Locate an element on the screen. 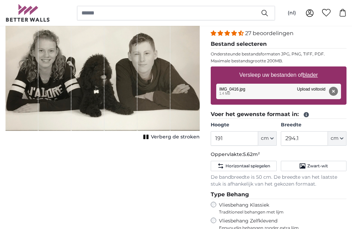 This screenshot has height=229, width=352. label: Versleep uw bestanden of is located at coordinates (279, 75).